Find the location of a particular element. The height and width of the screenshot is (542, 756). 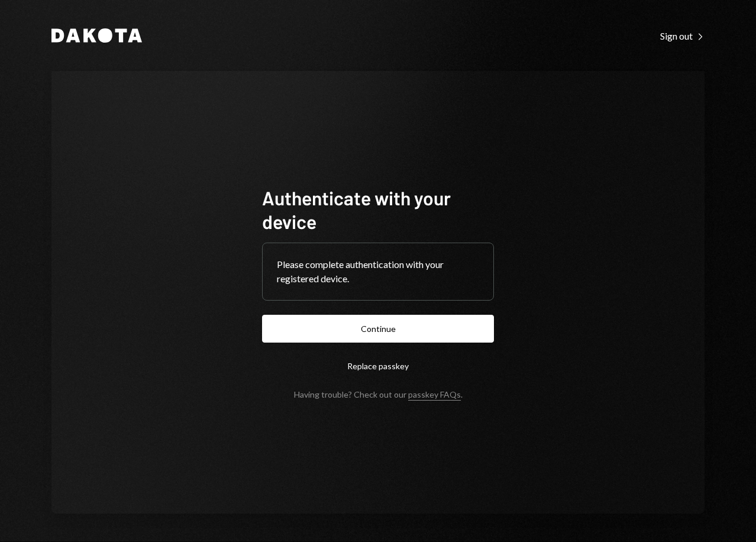

a: passkey FAQs is located at coordinates (434, 395).